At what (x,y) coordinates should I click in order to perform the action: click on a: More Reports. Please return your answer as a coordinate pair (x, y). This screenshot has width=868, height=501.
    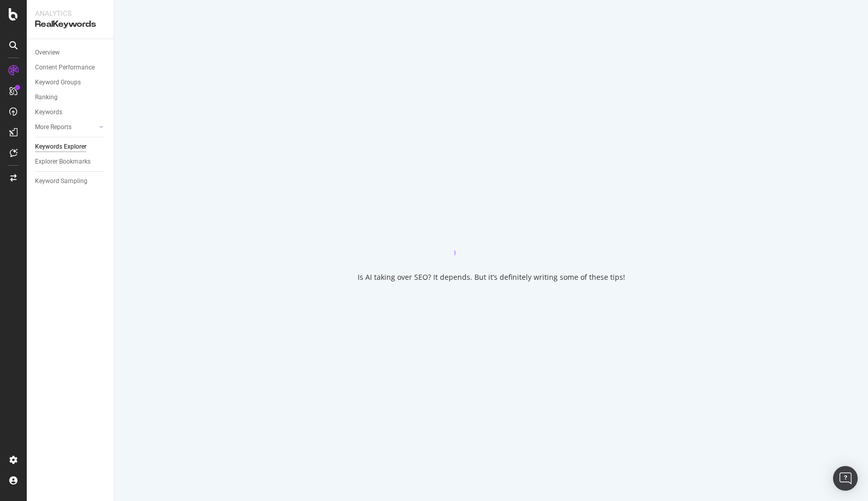
    Looking at the image, I should click on (65, 127).